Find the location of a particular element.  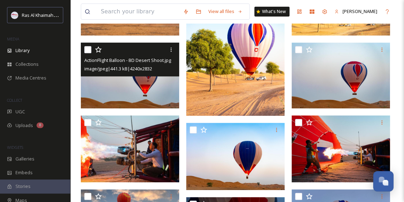

span: Collections is located at coordinates (27, 64).